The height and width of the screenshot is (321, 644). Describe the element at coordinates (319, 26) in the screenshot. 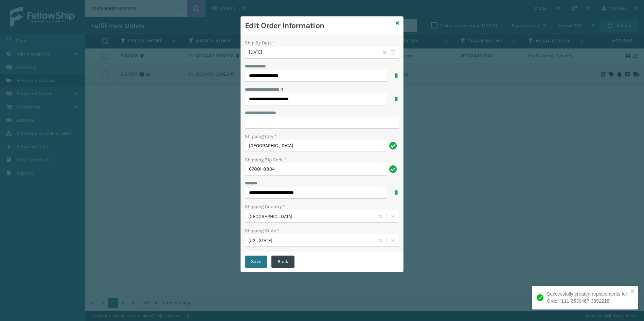

I see `h3: Edit Order Information` at that location.